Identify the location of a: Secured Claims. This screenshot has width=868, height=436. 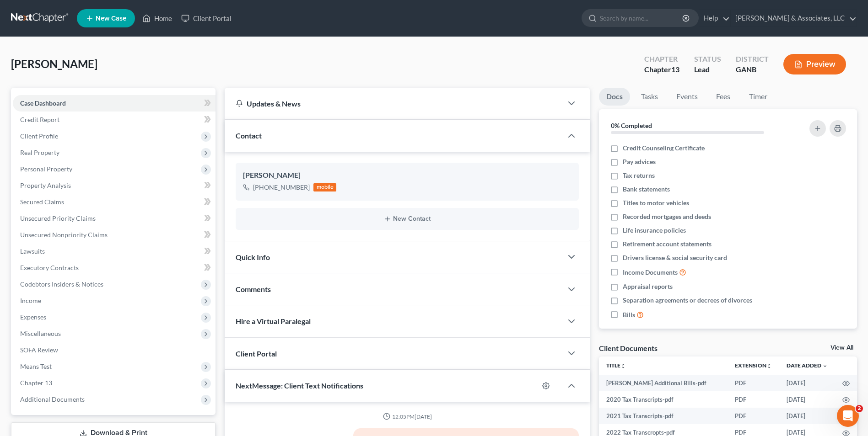
(114, 202).